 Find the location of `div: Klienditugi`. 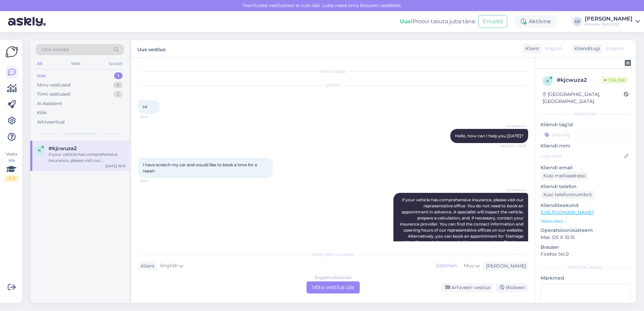

div: Klienditugi is located at coordinates (585, 49).